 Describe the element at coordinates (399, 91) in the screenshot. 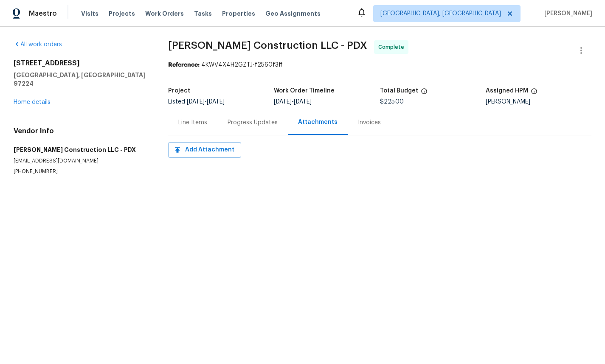

I see `h5: Total Budget` at that location.